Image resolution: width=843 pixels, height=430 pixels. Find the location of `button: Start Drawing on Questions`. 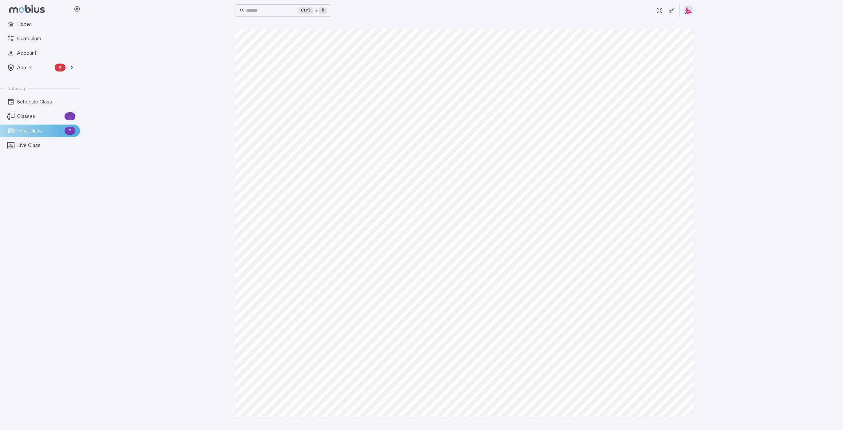

button: Start Drawing on Questions is located at coordinates (672, 11).